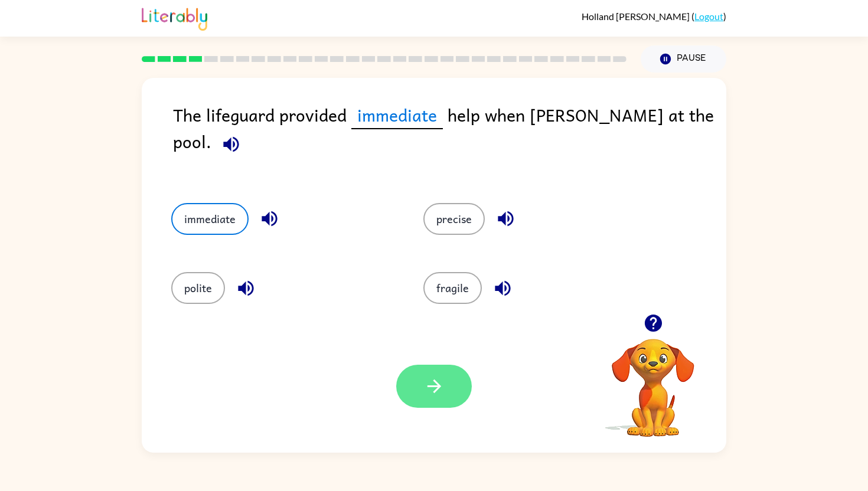  I want to click on video: Your browser must support playing .mp4 files to use Literably. Please try using another browser., so click(653, 379).